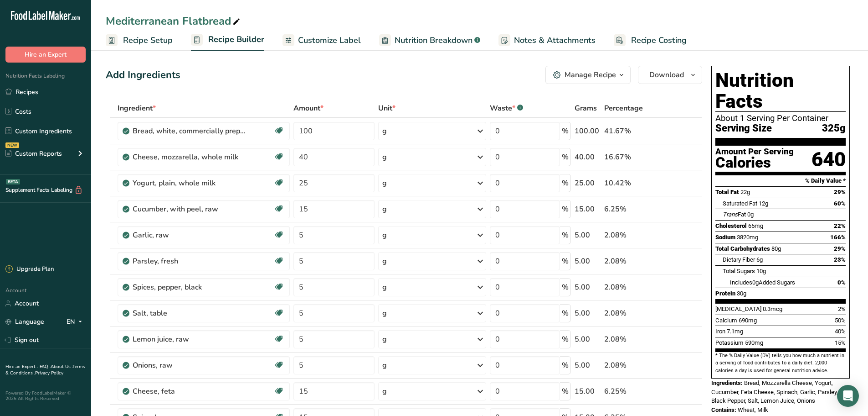 The image size is (868, 416). Describe the element at coordinates (624, 108) in the screenshot. I see `span: Percentage` at that location.